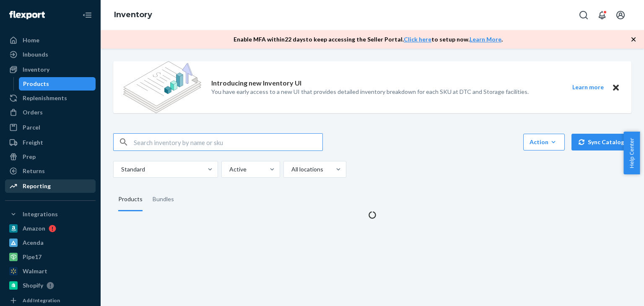 Image resolution: width=644 pixels, height=306 pixels. I want to click on a: Orders, so click(50, 112).